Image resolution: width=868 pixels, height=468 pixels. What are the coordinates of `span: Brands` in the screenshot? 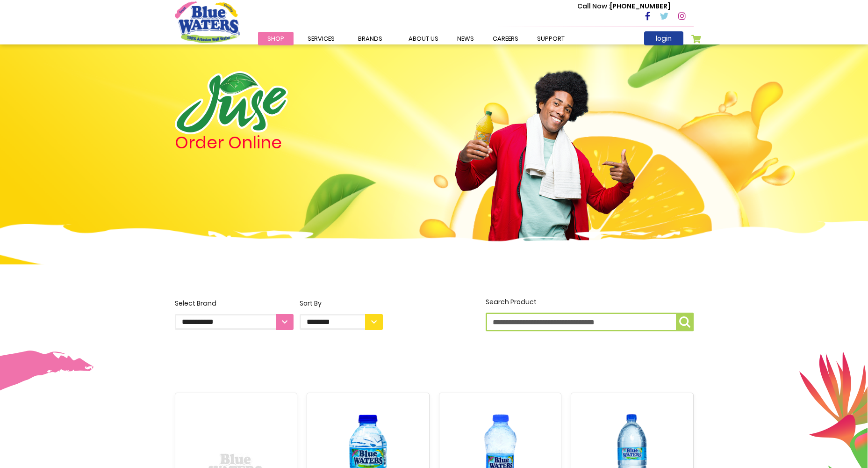 It's located at (370, 39).